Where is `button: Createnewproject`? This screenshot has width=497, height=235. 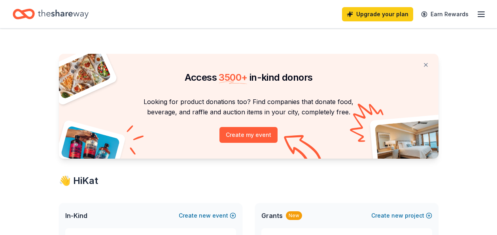
button: Createnewproject is located at coordinates (401, 215).